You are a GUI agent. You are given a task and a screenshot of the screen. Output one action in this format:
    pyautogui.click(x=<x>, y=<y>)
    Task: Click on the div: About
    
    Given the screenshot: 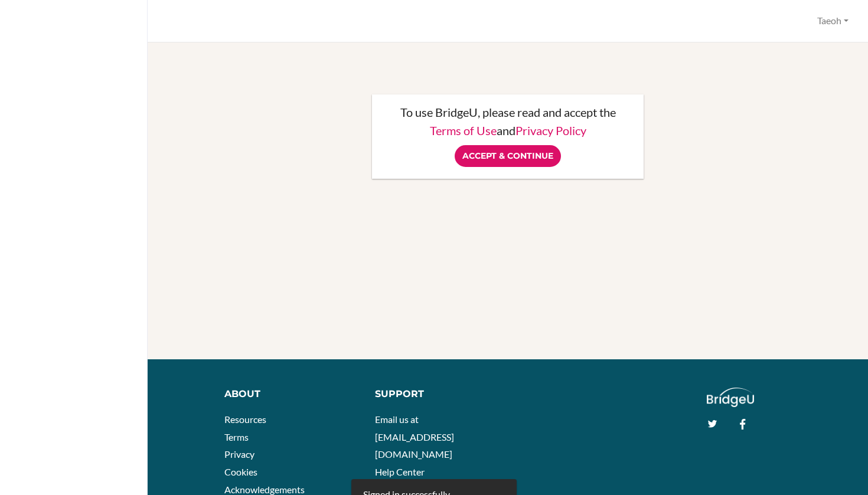 What is the action you would take?
    pyautogui.click(x=290, y=394)
    